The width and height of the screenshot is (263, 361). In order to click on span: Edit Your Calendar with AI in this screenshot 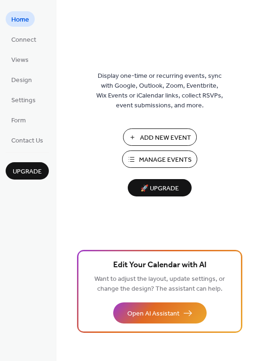, I will do `click(160, 266)`.